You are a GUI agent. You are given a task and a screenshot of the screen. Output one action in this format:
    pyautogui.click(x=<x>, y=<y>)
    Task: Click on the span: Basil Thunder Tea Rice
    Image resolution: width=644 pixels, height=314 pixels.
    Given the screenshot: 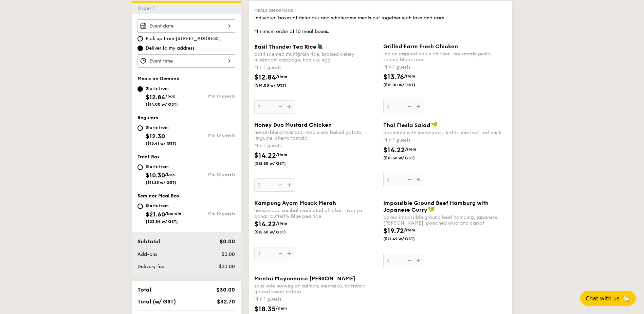 What is the action you would take?
    pyautogui.click(x=285, y=46)
    